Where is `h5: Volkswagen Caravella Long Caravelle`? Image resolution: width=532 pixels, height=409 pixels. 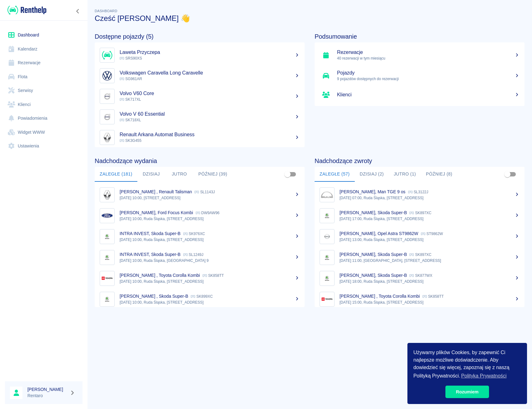 h5: Volkswagen Caravella Long Caravelle is located at coordinates (210, 73).